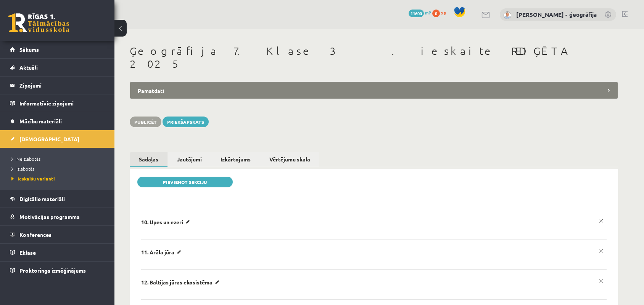 This screenshot has width=644, height=305. Describe the element at coordinates (59, 179) in the screenshot. I see `a: Ieskaišu varianti` at that location.